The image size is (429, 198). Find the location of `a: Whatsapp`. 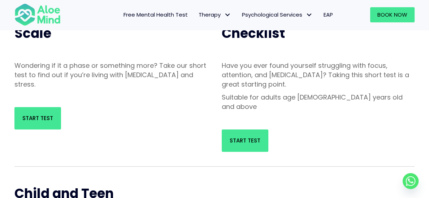

a: Whatsapp is located at coordinates (411, 181).